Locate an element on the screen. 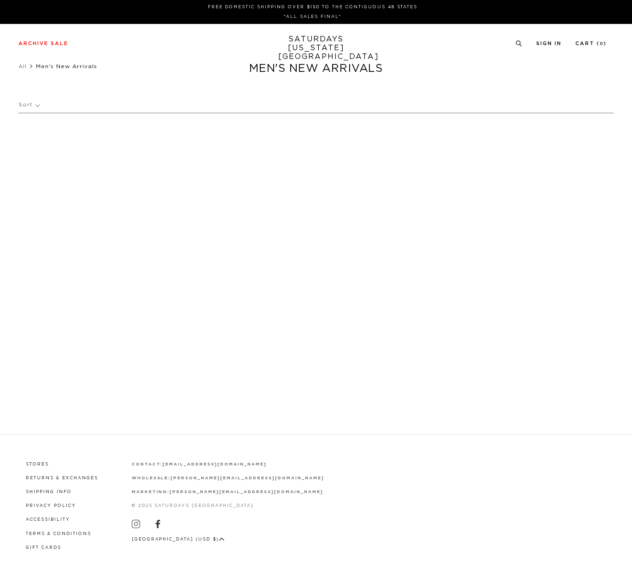 Image resolution: width=632 pixels, height=576 pixels. strong: wholesale: is located at coordinates (151, 478).